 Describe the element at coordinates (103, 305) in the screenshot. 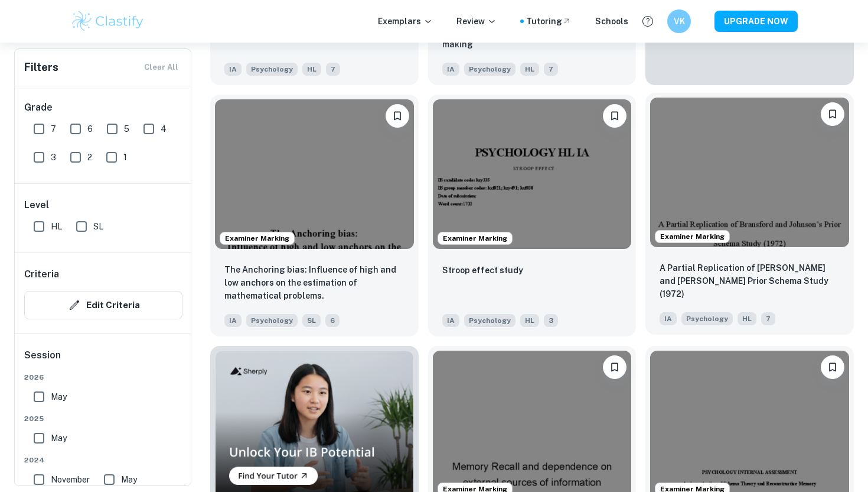

I see `button: Edit Criteria` at that location.